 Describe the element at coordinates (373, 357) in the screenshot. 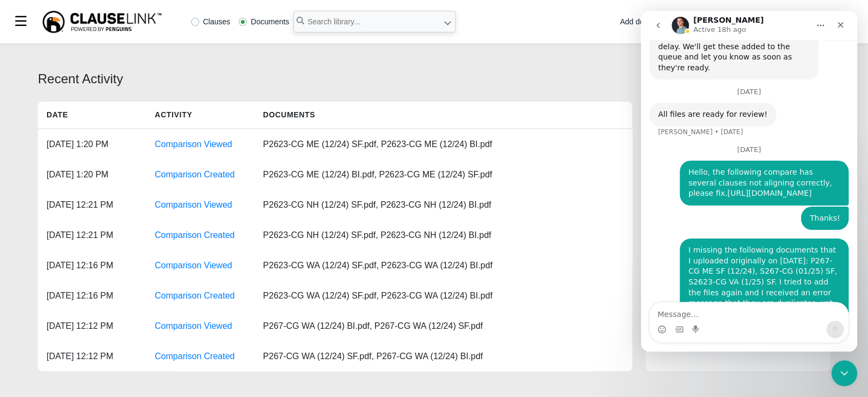

I see `div: P267-CG WA (12/24) SF.pdf, P267-CG WA (12/24) BI.pdf` at that location.